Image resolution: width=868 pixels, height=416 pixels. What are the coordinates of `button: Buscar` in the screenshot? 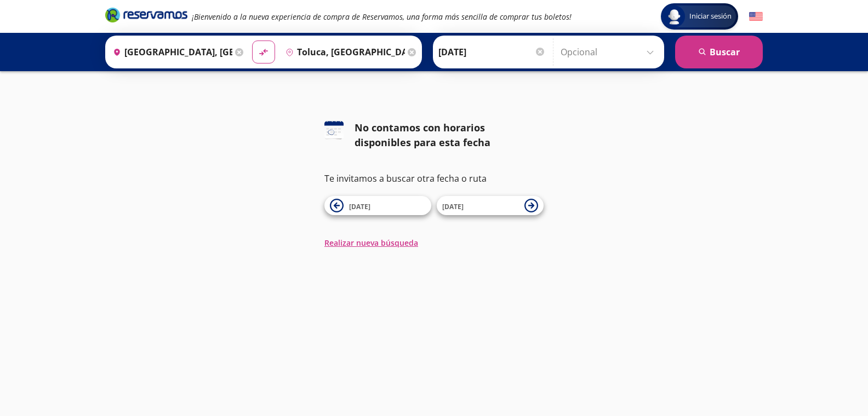 It's located at (719, 52).